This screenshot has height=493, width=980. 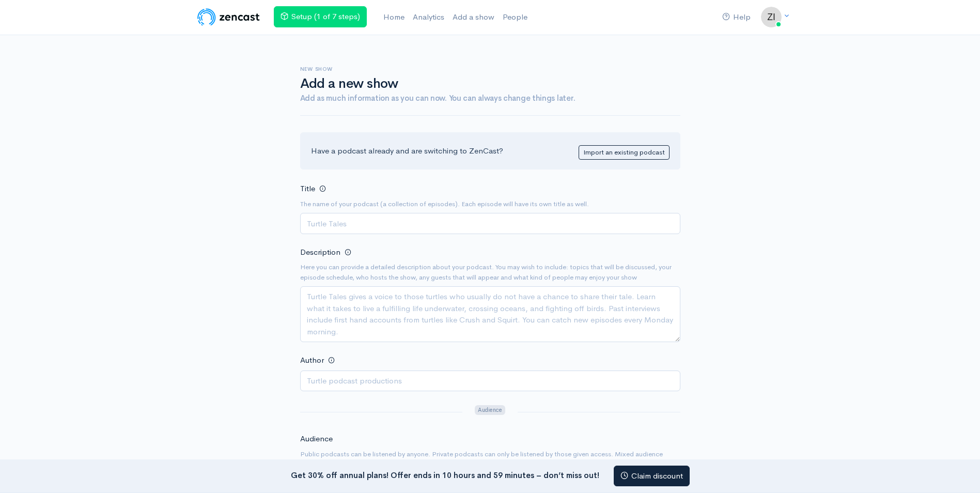 I want to click on a: Help, so click(x=736, y=17).